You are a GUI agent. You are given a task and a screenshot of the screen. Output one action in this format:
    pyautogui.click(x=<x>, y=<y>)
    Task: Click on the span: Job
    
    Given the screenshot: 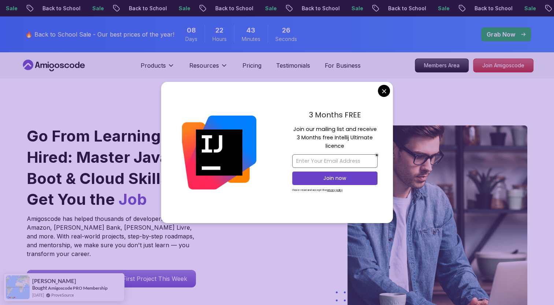 What is the action you would take?
    pyautogui.click(x=133, y=199)
    